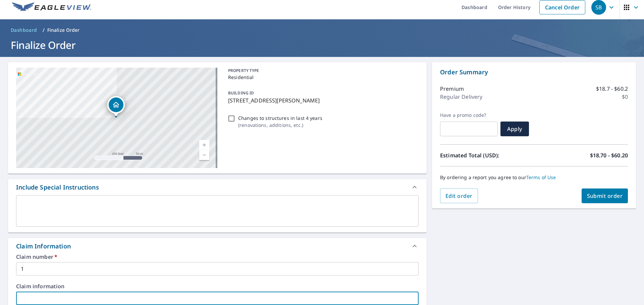 This screenshot has width=644, height=305. I want to click on span: Edit order, so click(459, 196).